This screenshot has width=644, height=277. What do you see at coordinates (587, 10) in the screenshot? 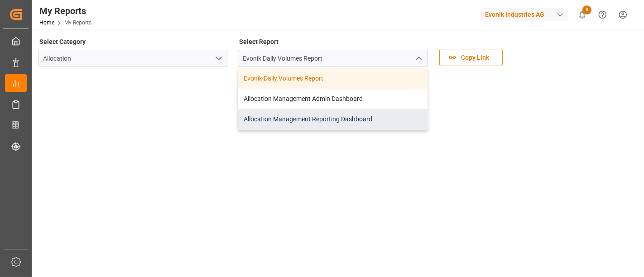
I see `span: 8` at bounding box center [587, 10].